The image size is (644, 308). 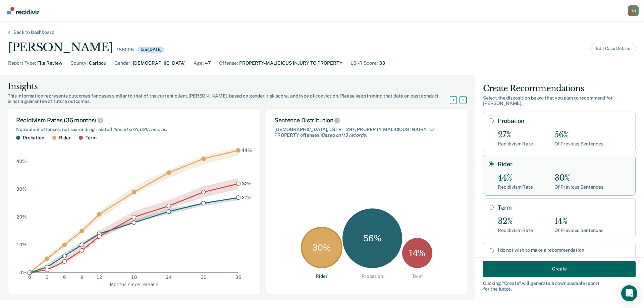 What do you see at coordinates (22, 189) in the screenshot?
I see `text: 30%` at bounding box center [22, 189].